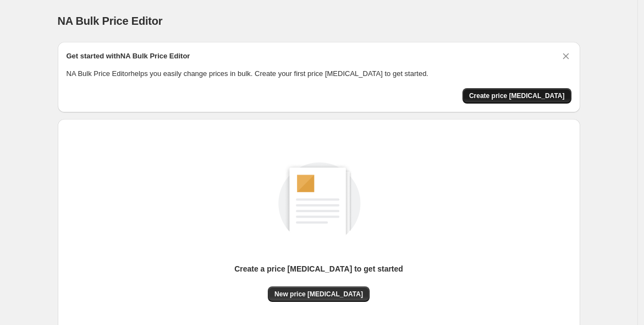 The height and width of the screenshot is (325, 644). I want to click on span: NA Bulk Price Editor, so click(110, 21).